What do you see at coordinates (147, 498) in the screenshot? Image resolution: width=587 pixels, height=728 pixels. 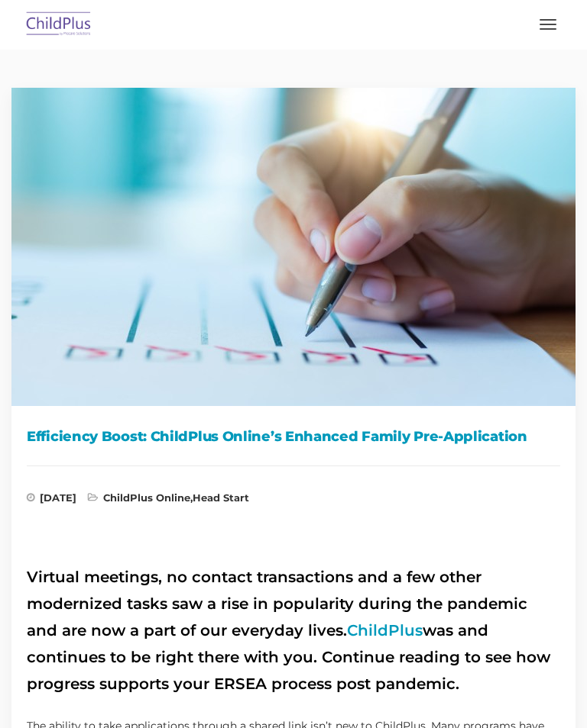 I see `a: ChildPlus Online` at bounding box center [147, 498].